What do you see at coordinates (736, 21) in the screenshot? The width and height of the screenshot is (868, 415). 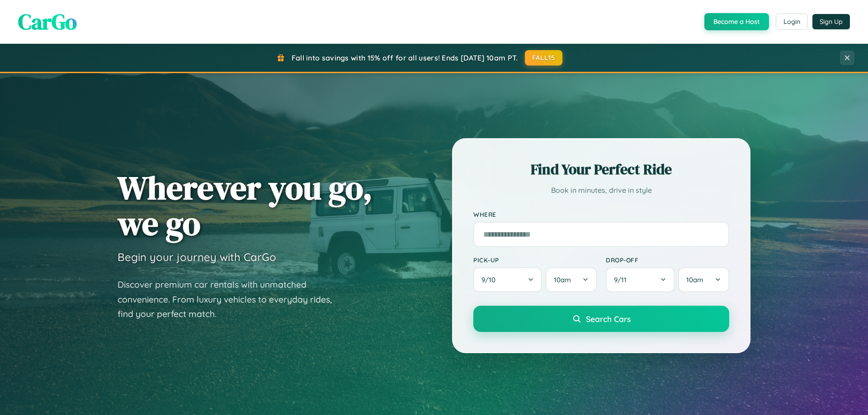 I see `button: Become a Host` at bounding box center [736, 21].